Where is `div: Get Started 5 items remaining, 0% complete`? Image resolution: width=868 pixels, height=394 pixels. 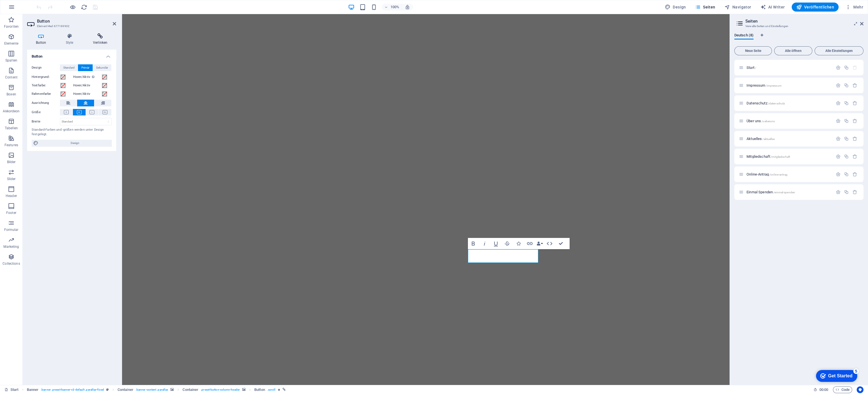 div: Get Started 5 items remaining, 0% complete is located at coordinates (25, 9).